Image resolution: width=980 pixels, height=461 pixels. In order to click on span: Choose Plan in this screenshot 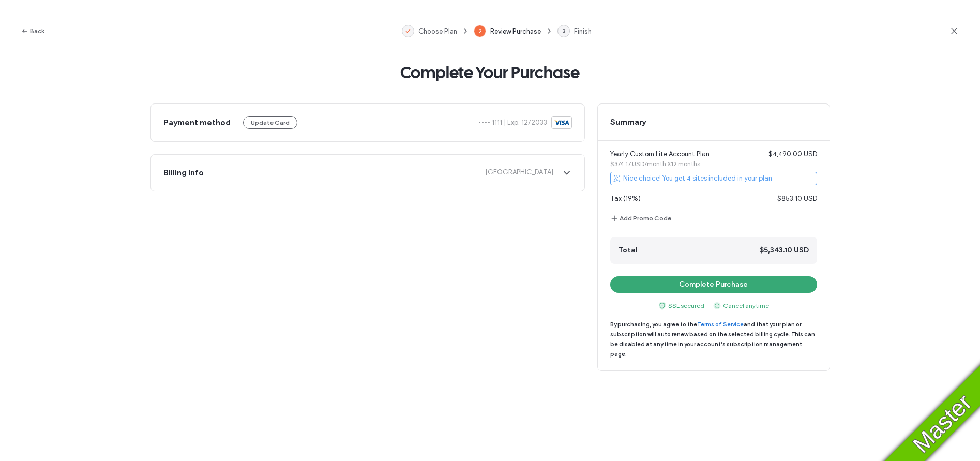, I will do `click(437, 31)`.